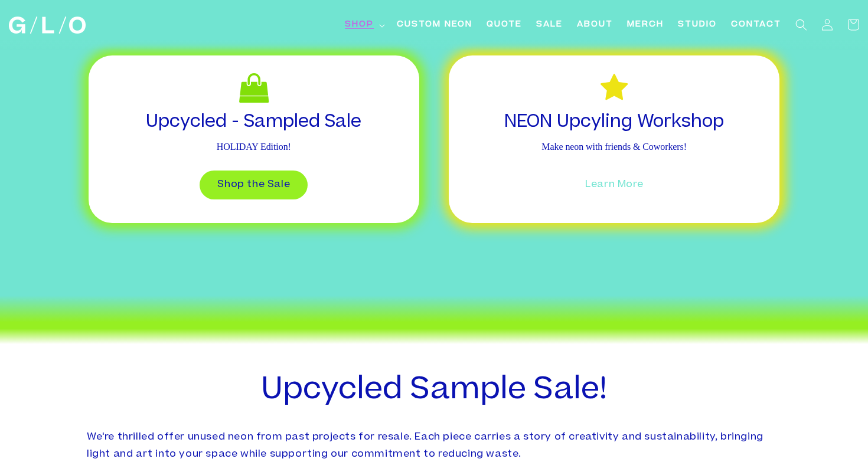 The height and width of the screenshot is (462, 868). Describe the element at coordinates (253, 185) in the screenshot. I see `a: Shop the Sale` at that location.